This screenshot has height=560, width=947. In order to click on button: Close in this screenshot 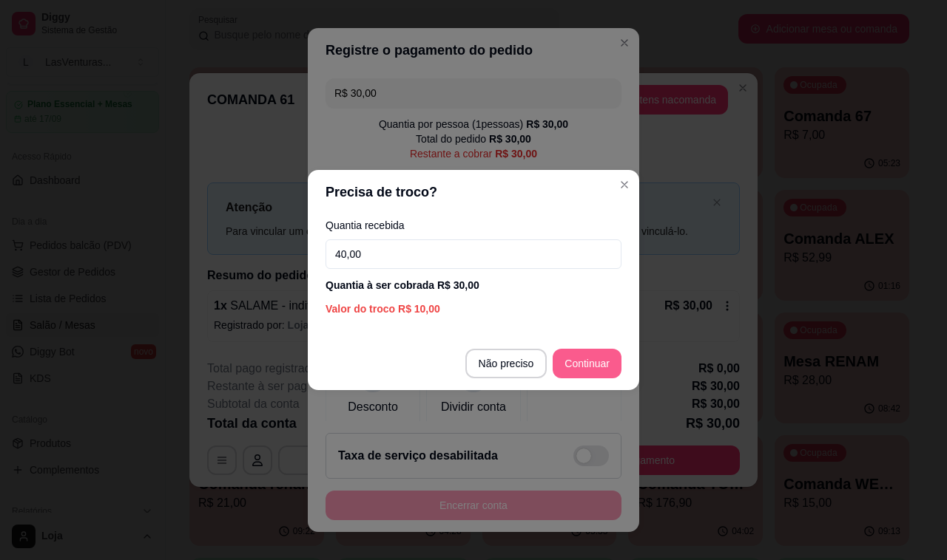, I will do `click(624, 185)`.